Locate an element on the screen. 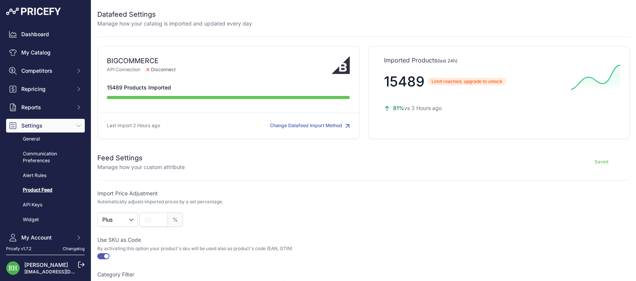 This screenshot has width=636, height=281. span: Disconnect is located at coordinates (161, 70).